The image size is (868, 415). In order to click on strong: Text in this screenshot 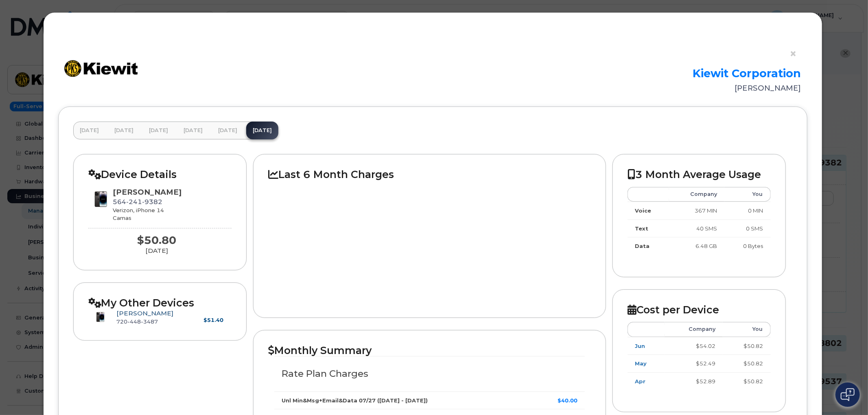, I will do `click(641, 229)`.